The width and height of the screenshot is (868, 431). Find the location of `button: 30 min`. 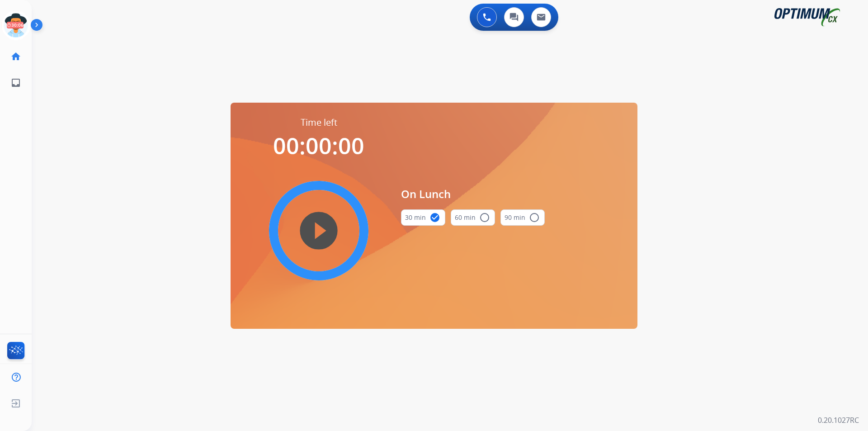

button: 30 min is located at coordinates (423, 217).